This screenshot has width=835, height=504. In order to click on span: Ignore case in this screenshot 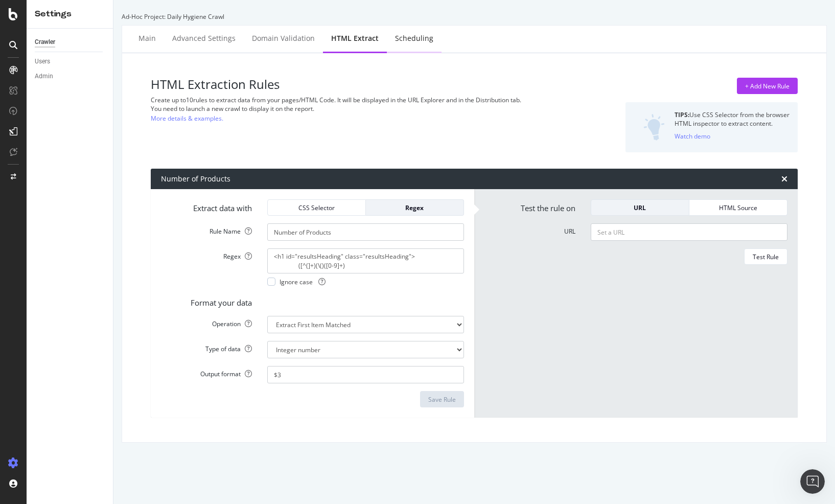, I will do `click(303, 282)`.